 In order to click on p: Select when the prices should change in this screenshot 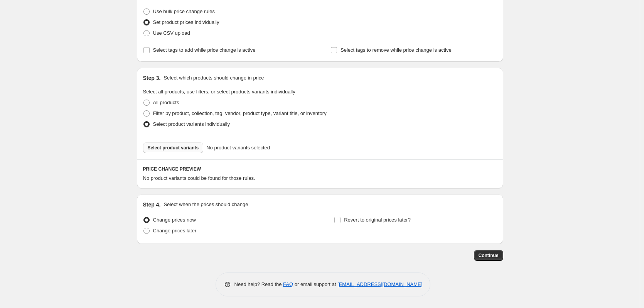, I will do `click(206, 205)`.